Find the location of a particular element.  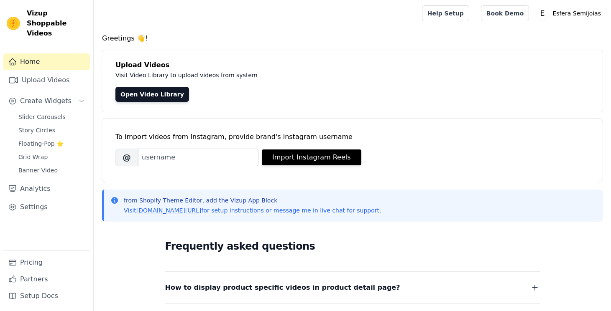

h4: Upload Videos is located at coordinates (352, 65).